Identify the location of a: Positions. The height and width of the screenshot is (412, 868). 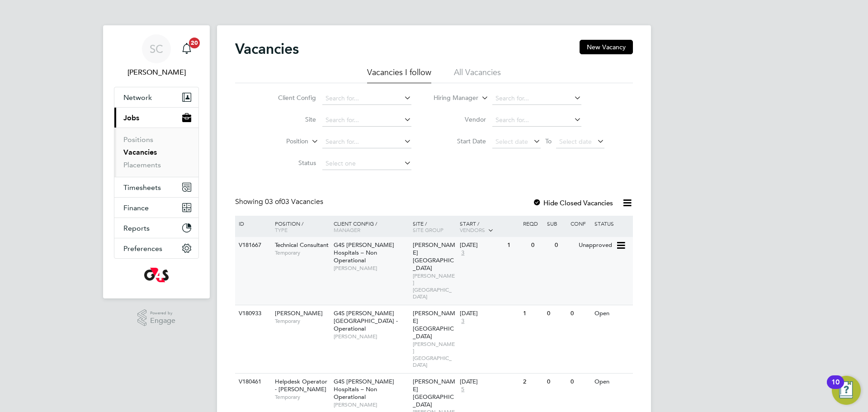
(139, 139).